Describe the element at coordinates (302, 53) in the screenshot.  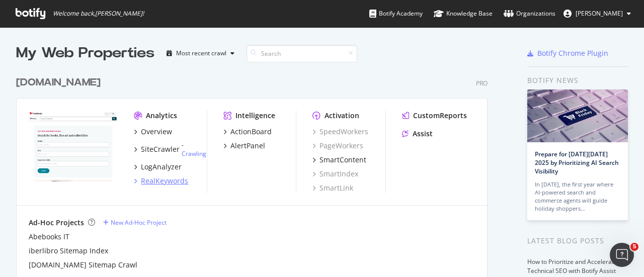
I see `input: Search` at that location.